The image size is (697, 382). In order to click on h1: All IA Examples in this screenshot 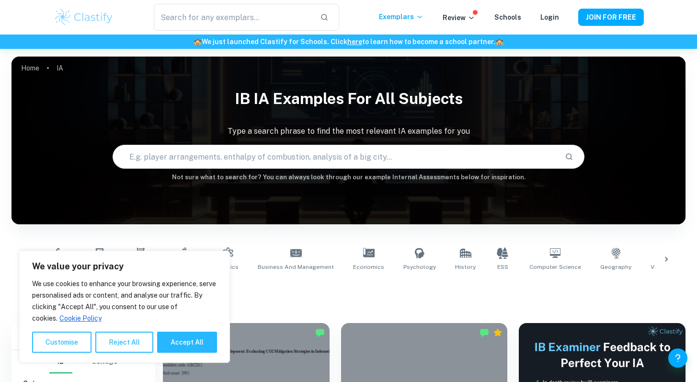, I will do `click(348, 291)`.